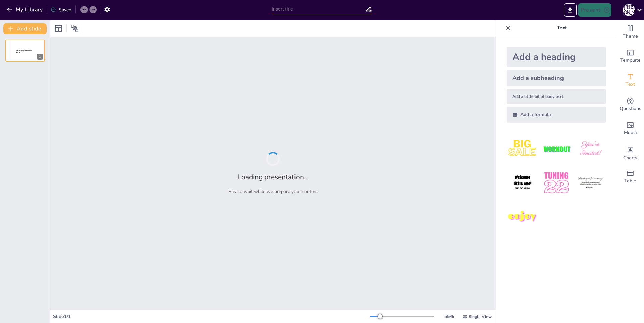 This screenshot has height=323, width=644. What do you see at coordinates (273, 177) in the screenshot?
I see `h2: Loading presentation...` at bounding box center [273, 177].